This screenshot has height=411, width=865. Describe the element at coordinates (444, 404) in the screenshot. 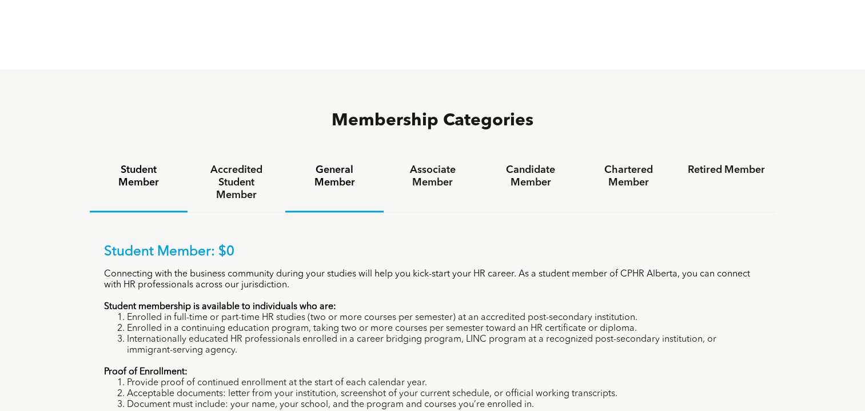

I see `li: Document must include: your name, your school, and the program and courses you’re enrolled in.` at that location.